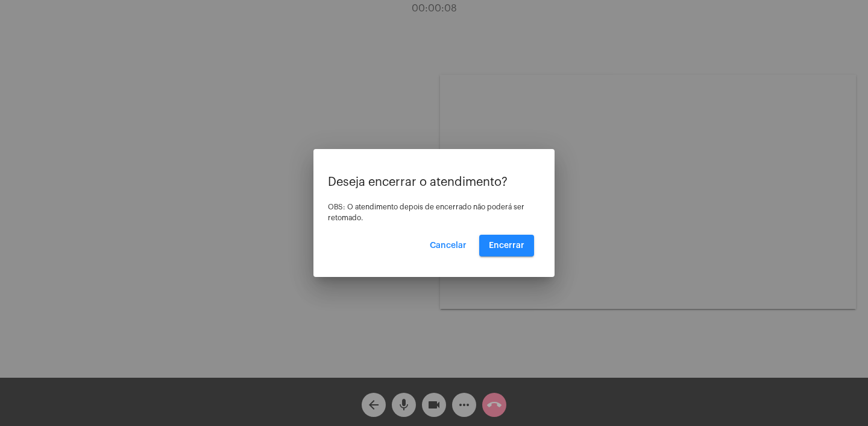 This screenshot has height=426, width=868. What do you see at coordinates (448, 245) in the screenshot?
I see `span: Cancelar` at bounding box center [448, 245].